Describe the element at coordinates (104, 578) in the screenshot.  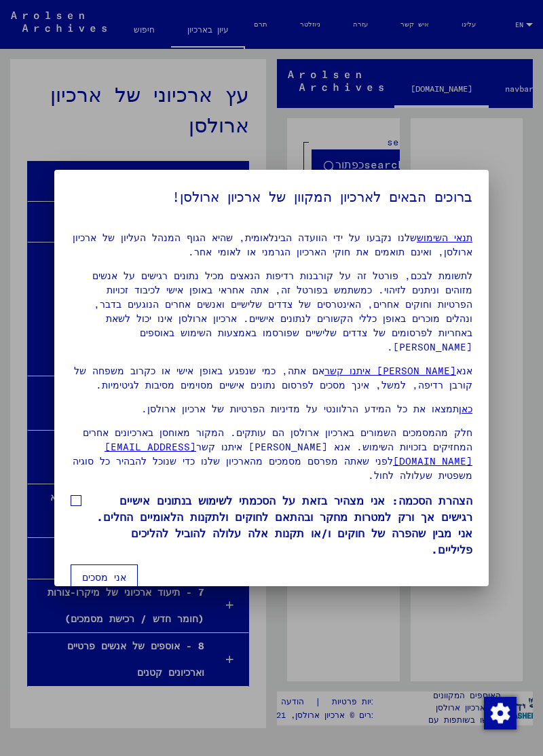
I see `button: אני מסכים` at that location.